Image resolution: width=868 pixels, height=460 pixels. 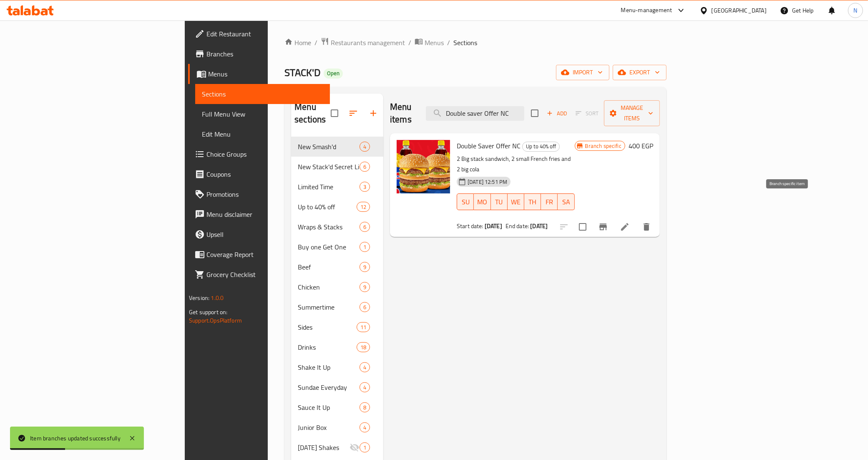 What do you see at coordinates (327, 206) in the screenshot?
I see `span: Up to 40% off` at bounding box center [327, 206].